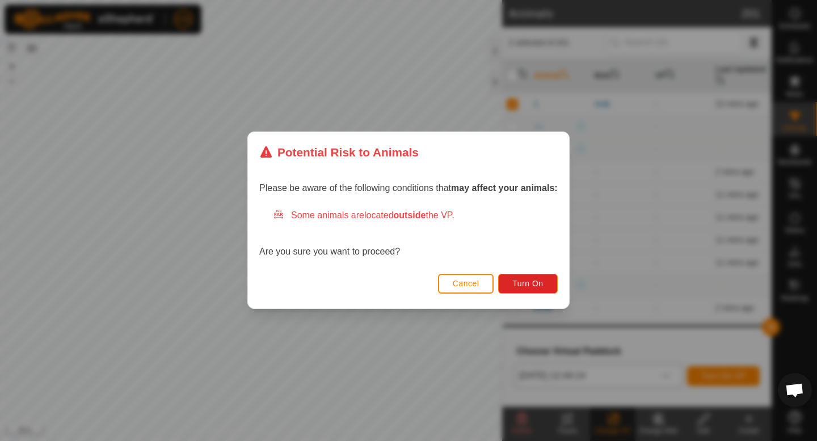 The height and width of the screenshot is (441, 817). What do you see at coordinates (409, 215) in the screenshot?
I see `span: located the VP.` at bounding box center [409, 215].